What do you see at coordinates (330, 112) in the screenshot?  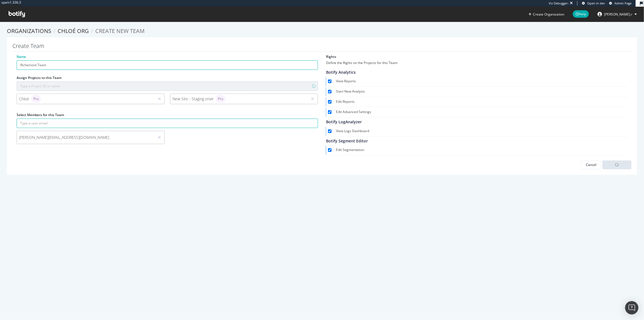 I see `input: Edit Advanced Settings` at bounding box center [330, 112].